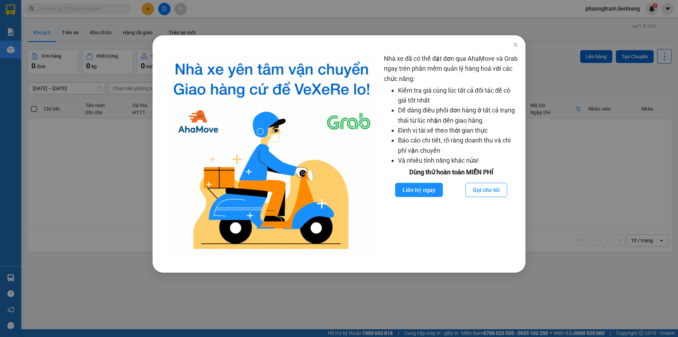 Image resolution: width=678 pixels, height=337 pixels. Describe the element at coordinates (458, 130) in the screenshot. I see `li: Định vị tài xế theo thời gian thực` at that location.